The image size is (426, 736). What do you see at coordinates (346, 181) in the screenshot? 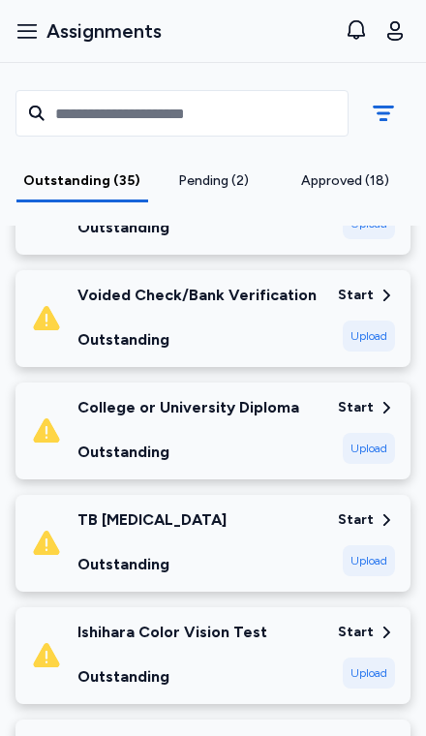
I see `div: Approved (18)` at bounding box center [346, 181].